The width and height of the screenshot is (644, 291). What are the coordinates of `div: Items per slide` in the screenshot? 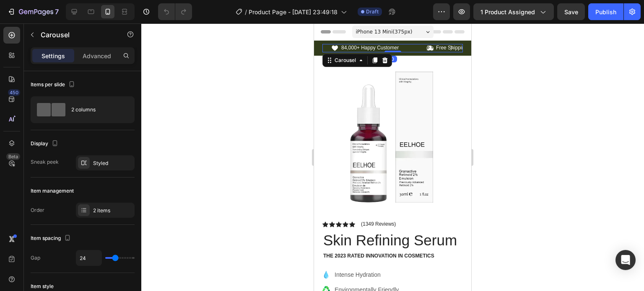 It's located at (53, 85).